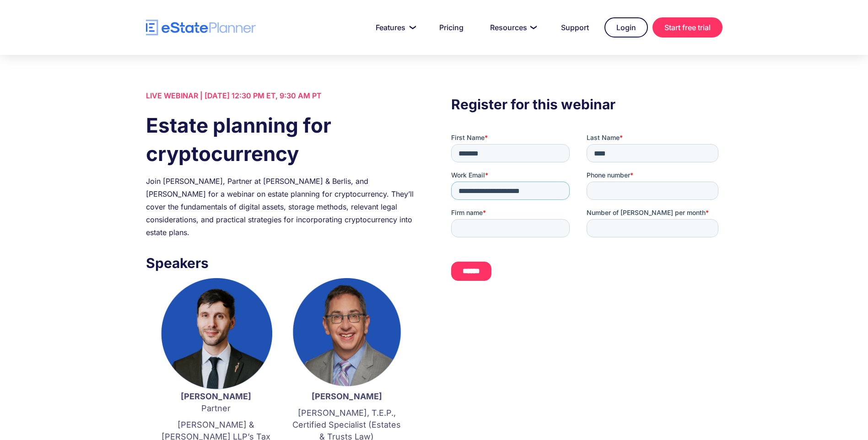 The image size is (868, 440). Describe the element at coordinates (574, 27) in the screenshot. I see `a: Support` at that location.